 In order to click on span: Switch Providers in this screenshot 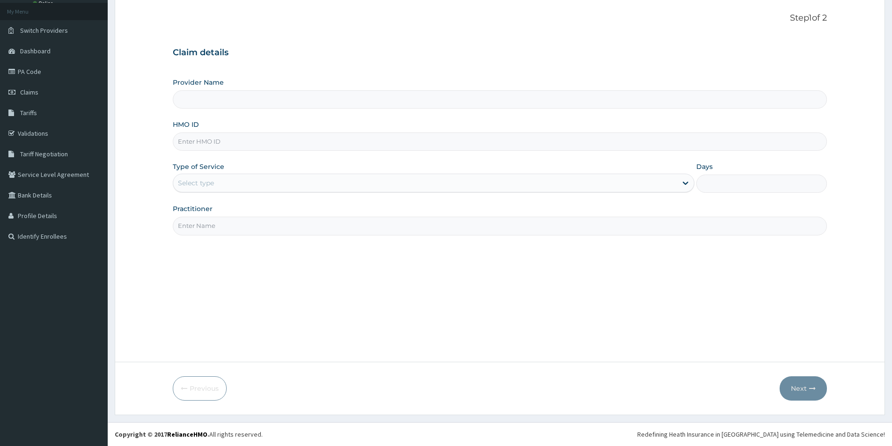, I will do `click(44, 30)`.